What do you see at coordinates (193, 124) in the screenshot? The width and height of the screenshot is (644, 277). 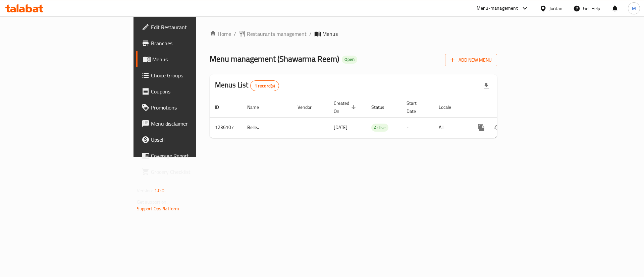 I see `span: Menu disclaimer` at bounding box center [193, 124].